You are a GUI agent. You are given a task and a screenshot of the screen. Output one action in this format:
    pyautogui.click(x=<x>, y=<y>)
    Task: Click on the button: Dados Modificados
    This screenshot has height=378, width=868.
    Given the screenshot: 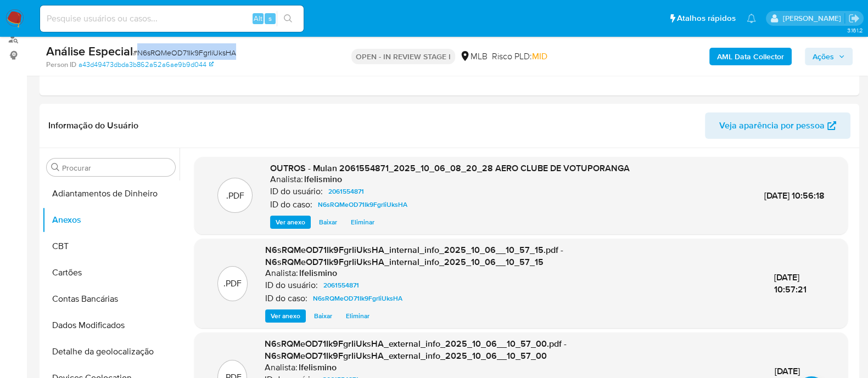 What is the action you would take?
    pyautogui.click(x=111, y=325)
    